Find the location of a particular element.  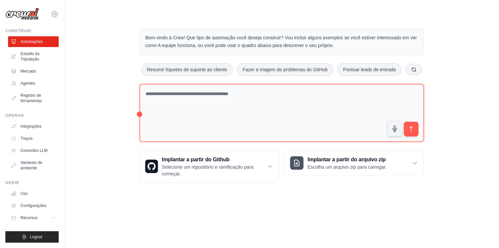

button: Recursos is located at coordinates (33, 217).